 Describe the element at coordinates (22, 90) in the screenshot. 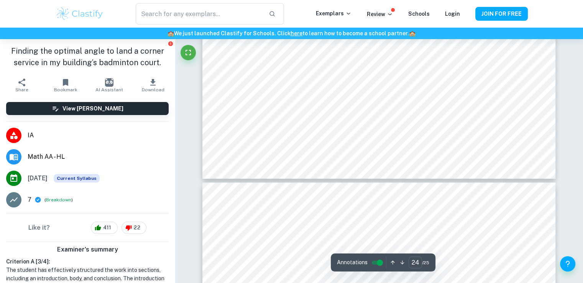

I see `span: Share` at that location.